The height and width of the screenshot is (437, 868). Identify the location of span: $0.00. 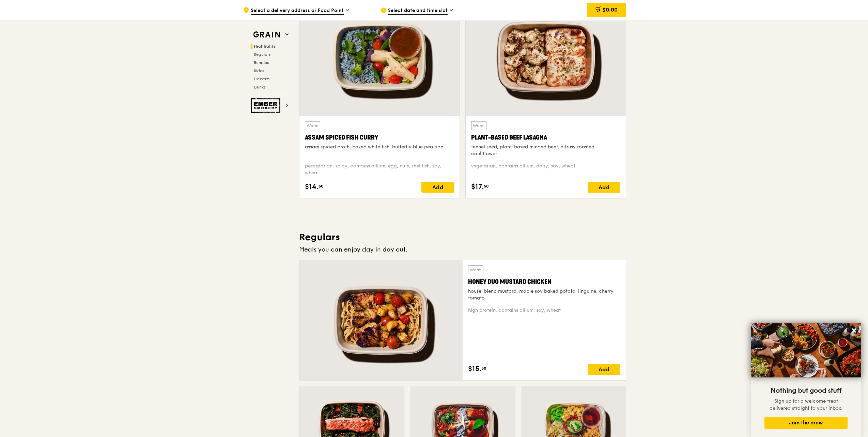
(610, 10).